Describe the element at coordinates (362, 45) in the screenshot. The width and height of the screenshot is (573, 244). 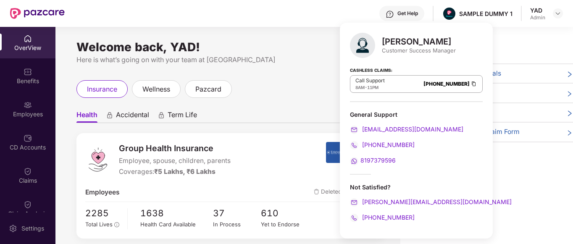
I see `img: svg+xml;base64,PHN2ZyB4bWxucz0iaHR0cDovL3d3dy53My5vcmcvMjAwMC9zdmciIHhtbG5zOnhsaW5rPSJodHRwOi8vd3...` at that location.